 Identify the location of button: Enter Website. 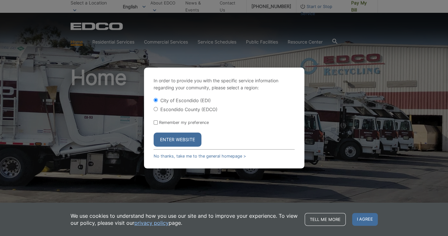
(177, 140).